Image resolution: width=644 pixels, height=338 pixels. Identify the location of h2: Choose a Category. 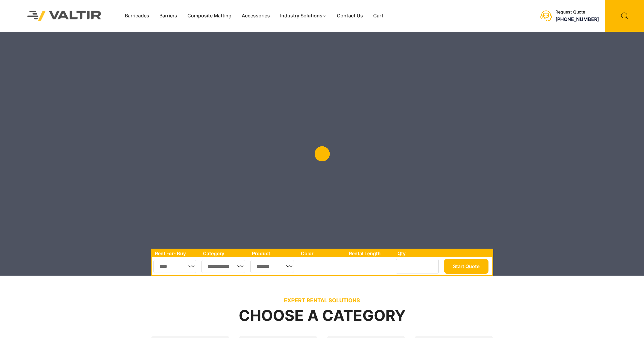
(322, 316).